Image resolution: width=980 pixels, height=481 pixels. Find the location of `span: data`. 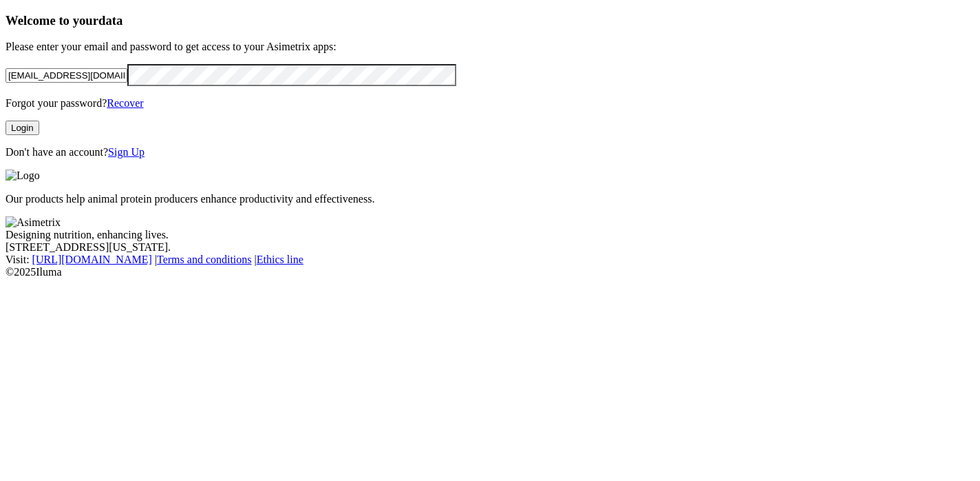

span: data is located at coordinates (110, 20).